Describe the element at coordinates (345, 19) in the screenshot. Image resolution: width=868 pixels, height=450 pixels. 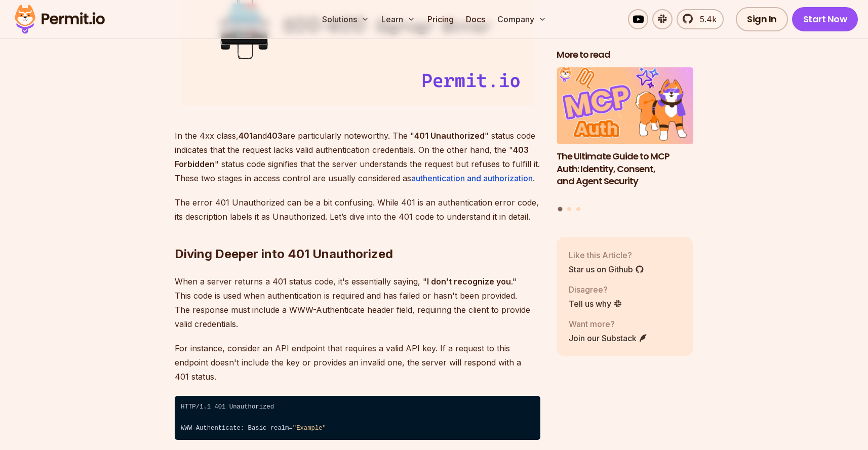
I see `button: Solutions` at that location.